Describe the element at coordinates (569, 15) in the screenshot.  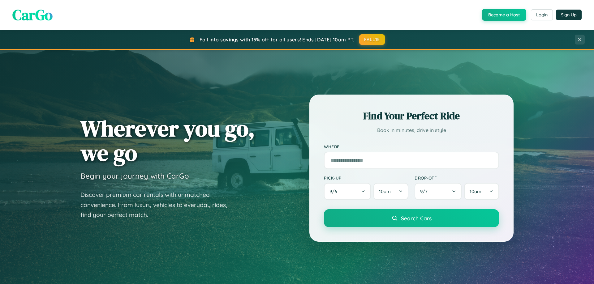
I see `button: Sign Up` at that location.